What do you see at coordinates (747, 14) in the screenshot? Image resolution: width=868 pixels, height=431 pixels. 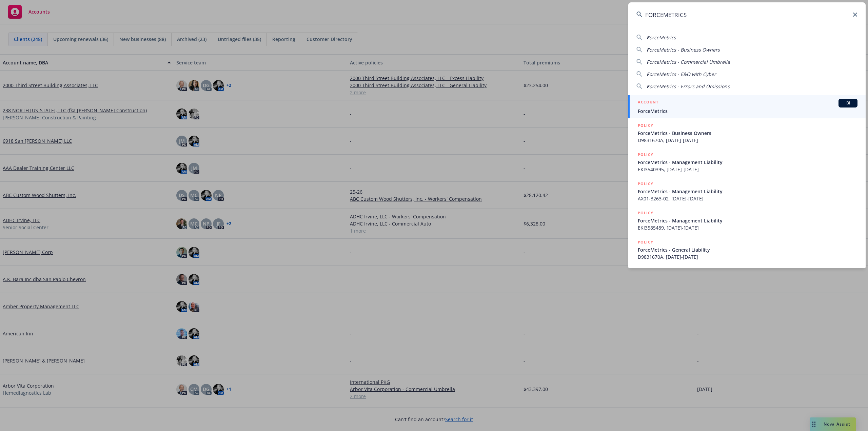 I see `input: Search...` at bounding box center [747, 14].